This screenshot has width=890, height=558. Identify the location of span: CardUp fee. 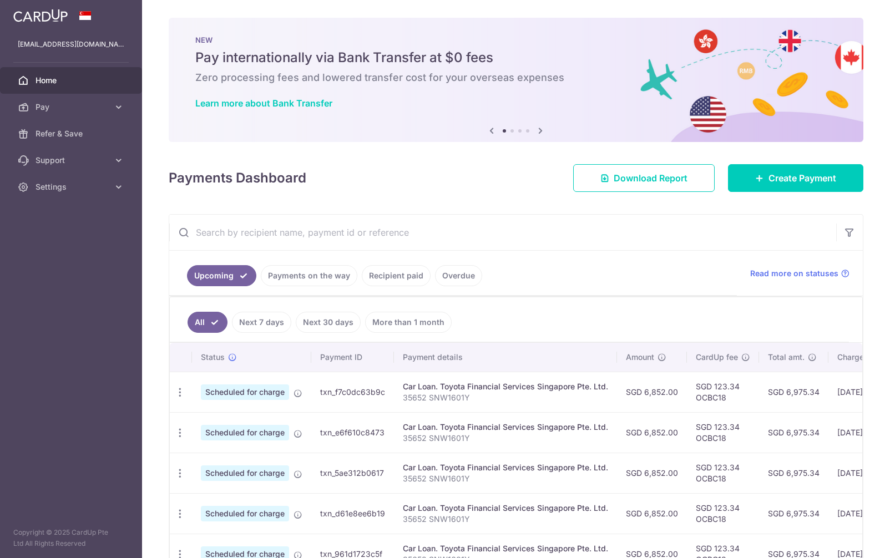
(717, 357).